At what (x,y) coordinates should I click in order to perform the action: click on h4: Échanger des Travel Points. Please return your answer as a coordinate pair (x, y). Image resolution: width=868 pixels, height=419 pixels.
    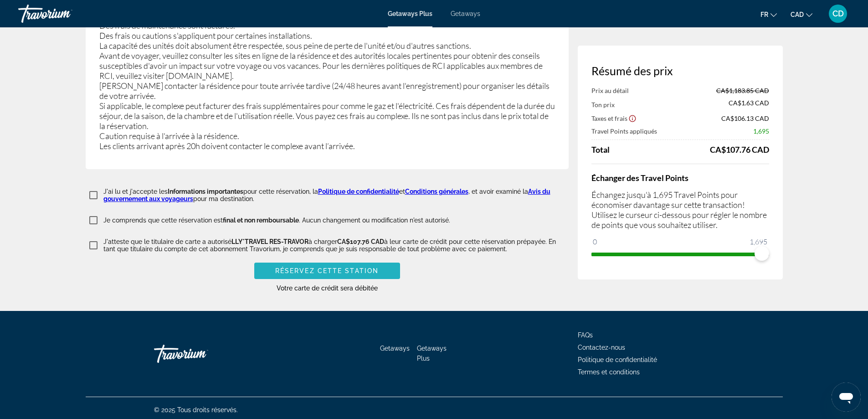
    Looking at the image, I should click on (681, 178).